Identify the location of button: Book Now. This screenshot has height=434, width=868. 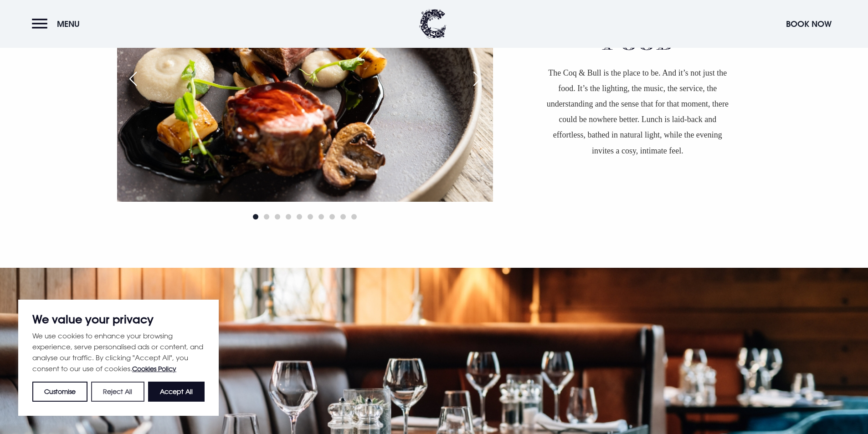
(808, 24).